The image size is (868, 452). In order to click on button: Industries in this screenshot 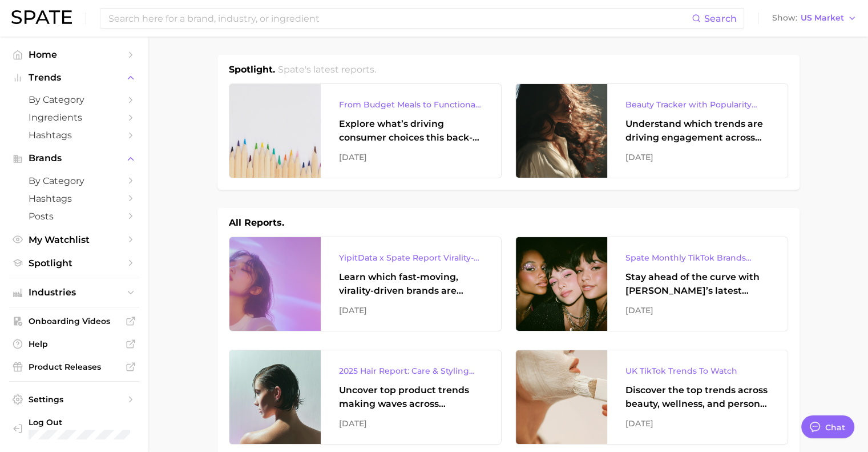, I will do `click(74, 293)`.